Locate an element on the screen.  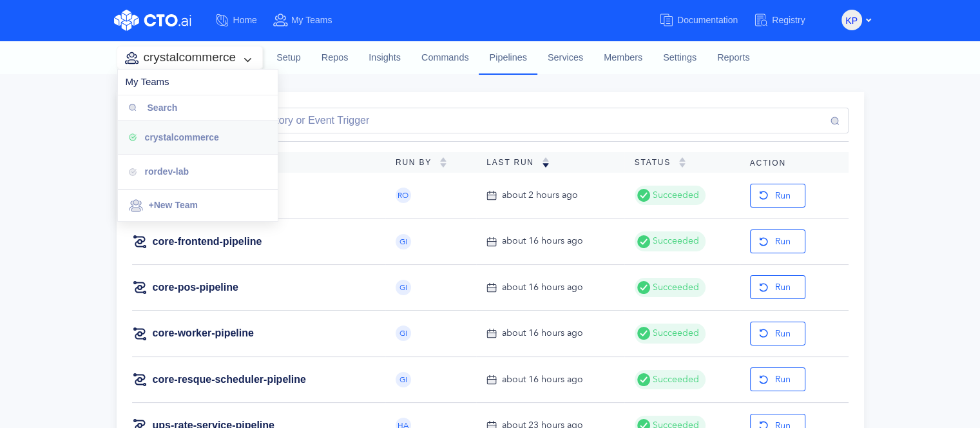
a: Insights is located at coordinates (385, 58).